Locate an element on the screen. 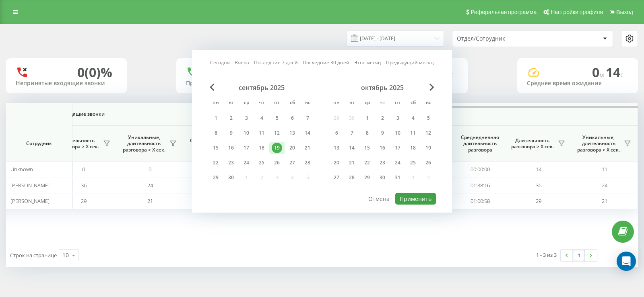 The image size is (644, 297). span: Сотрудник is located at coordinates (39, 143).